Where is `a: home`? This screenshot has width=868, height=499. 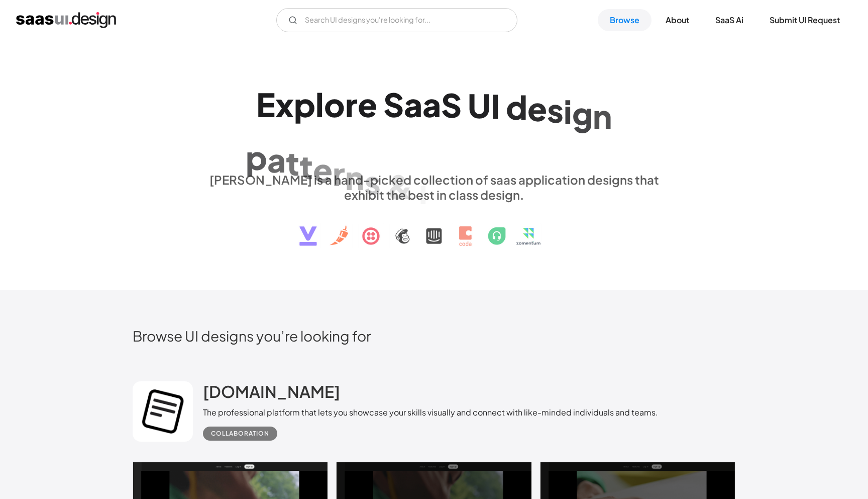 a: home is located at coordinates (66, 20).